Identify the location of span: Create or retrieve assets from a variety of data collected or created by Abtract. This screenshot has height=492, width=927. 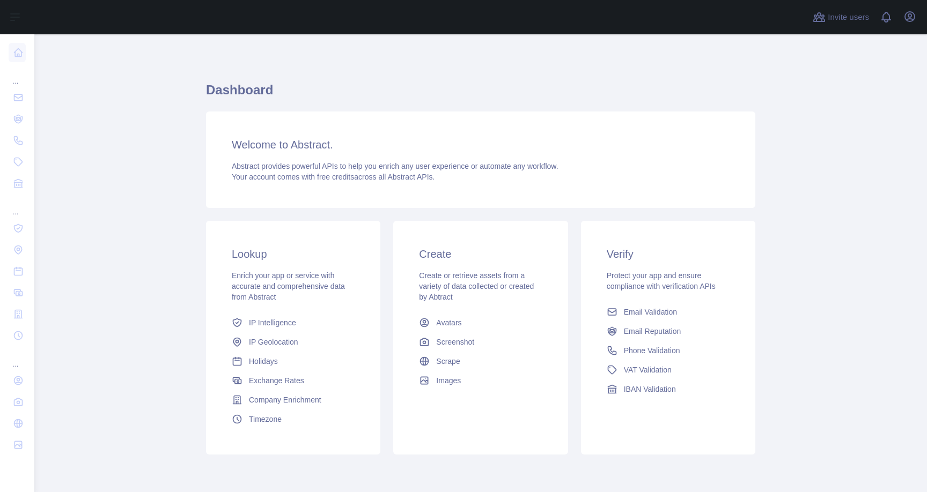
(476, 286).